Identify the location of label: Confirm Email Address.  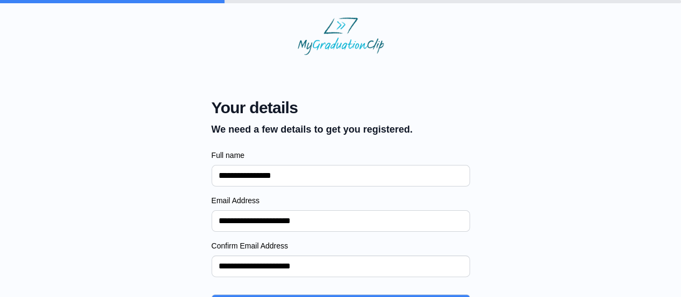
(341, 246).